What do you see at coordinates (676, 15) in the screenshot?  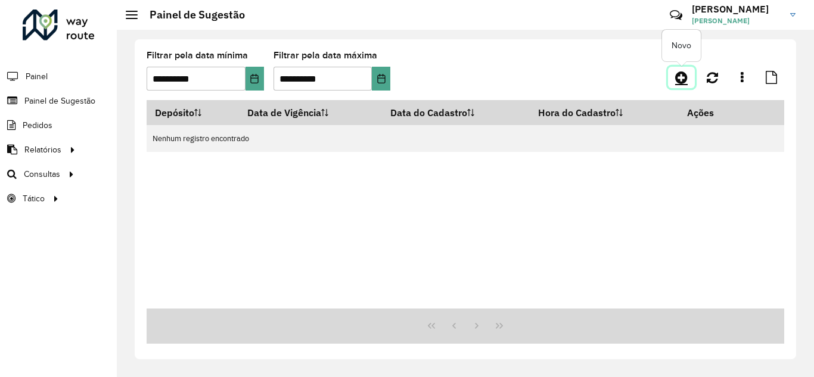 I see `a: Contato Rápido` at bounding box center [676, 15].